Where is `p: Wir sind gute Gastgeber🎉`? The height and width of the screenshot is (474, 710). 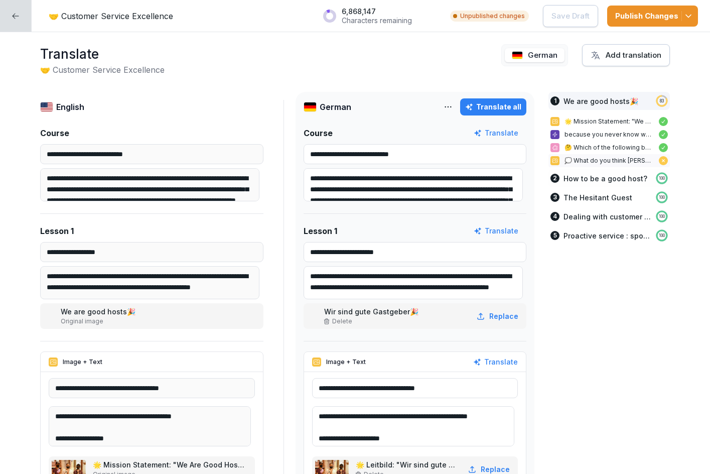
p: Wir sind gute Gastgeber🎉 is located at coordinates (372, 311).